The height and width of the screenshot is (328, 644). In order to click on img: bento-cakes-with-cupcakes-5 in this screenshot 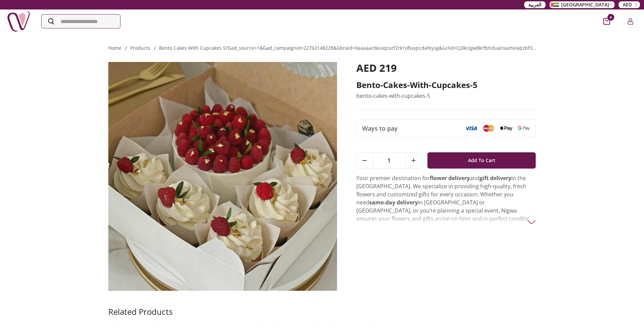, I will do `click(222, 176)`.